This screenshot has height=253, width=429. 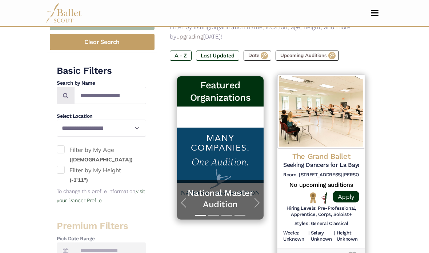 I want to click on h3: Premium Filters, so click(x=101, y=226).